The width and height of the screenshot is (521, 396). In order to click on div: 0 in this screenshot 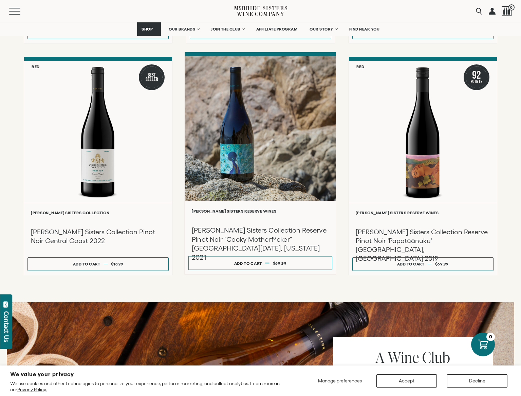, I will do `click(491, 337)`.